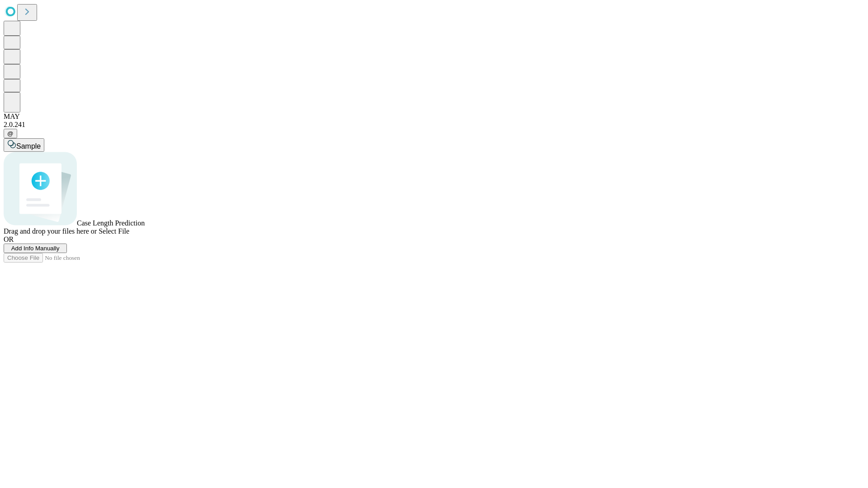 The image size is (868, 488). What do you see at coordinates (114, 231) in the screenshot?
I see `span: Select File` at bounding box center [114, 231].